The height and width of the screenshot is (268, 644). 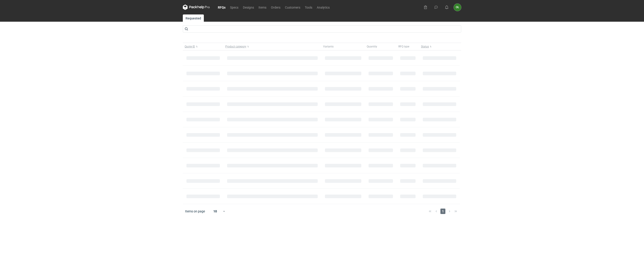 What do you see at coordinates (236, 46) in the screenshot?
I see `span: Product category` at bounding box center [236, 46].